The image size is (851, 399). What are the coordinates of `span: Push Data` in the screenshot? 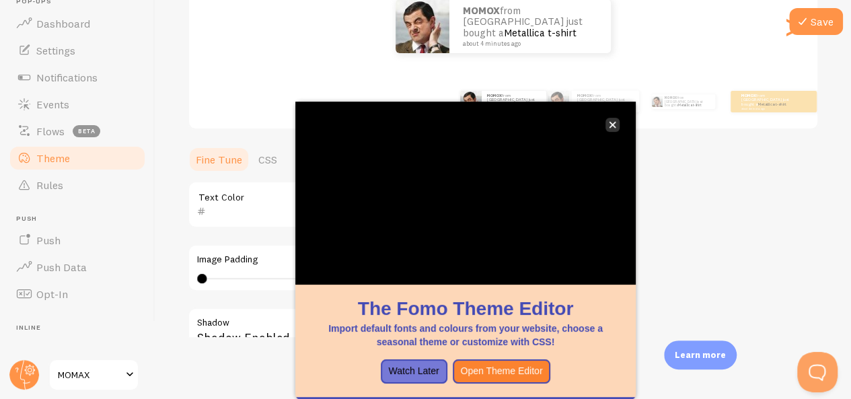 It's located at (61, 267).